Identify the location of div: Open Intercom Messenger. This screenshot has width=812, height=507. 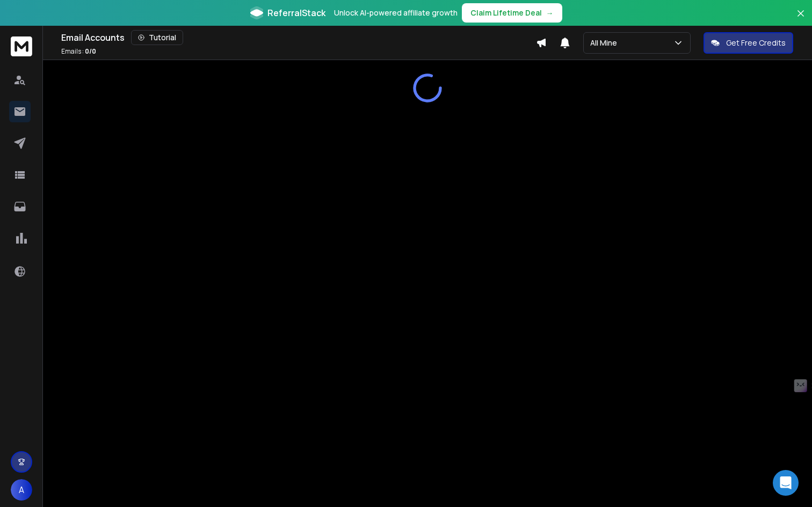
(786, 483).